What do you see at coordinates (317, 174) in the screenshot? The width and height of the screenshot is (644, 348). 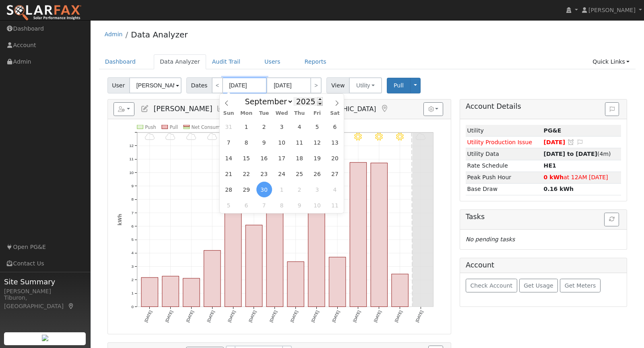 I see `span: September 26, 2025` at bounding box center [317, 174].